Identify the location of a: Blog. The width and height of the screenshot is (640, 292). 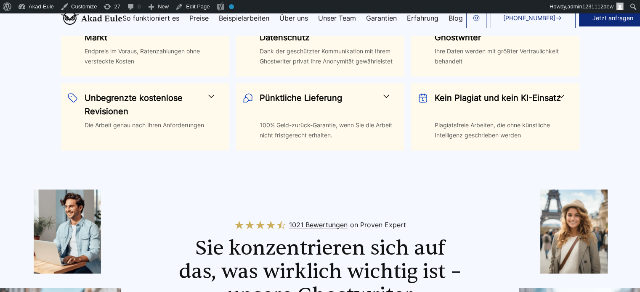
(456, 18).